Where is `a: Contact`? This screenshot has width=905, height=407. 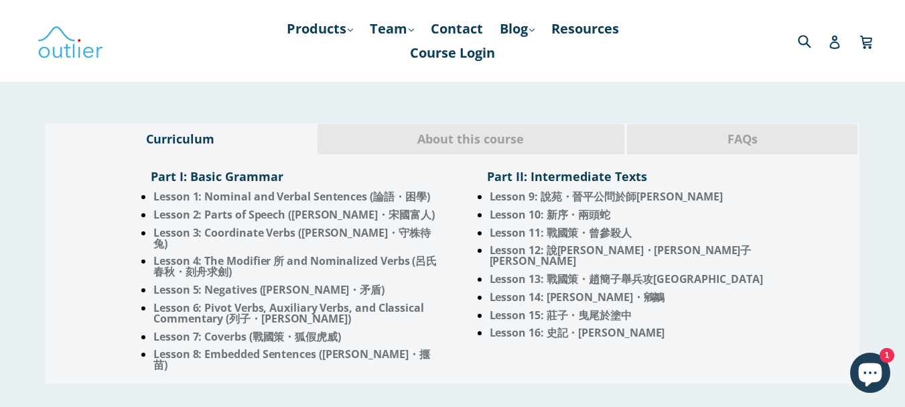
a: Contact is located at coordinates (457, 29).